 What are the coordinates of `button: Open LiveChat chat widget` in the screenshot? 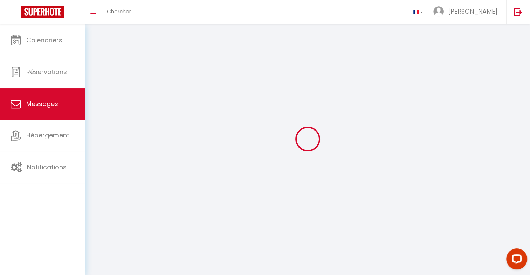 It's located at (16, 13).